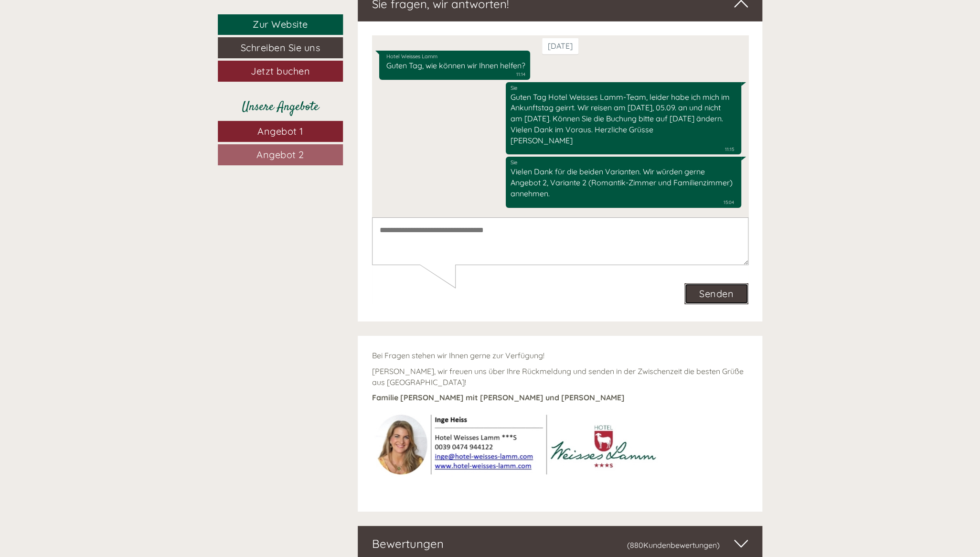  I want to click on a: Schreiben Sie uns, so click(281, 48).